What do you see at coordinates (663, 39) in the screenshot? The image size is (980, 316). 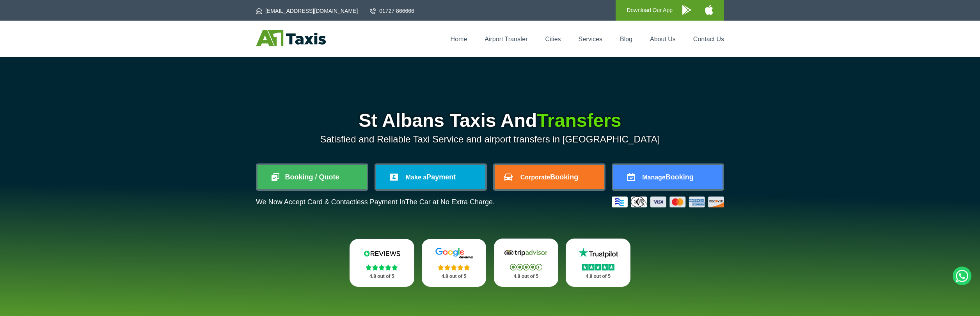 I see `a: About Us` at bounding box center [663, 39].